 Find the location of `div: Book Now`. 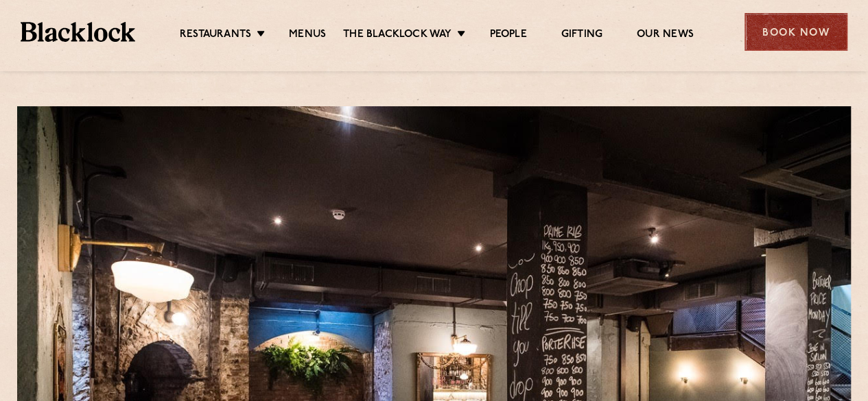

div: Book Now is located at coordinates (796, 31).